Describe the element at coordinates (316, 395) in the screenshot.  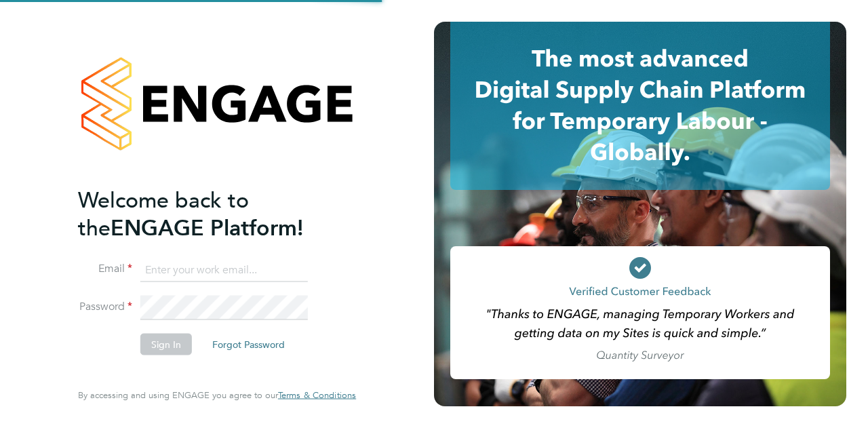
I see `span: Terms & Conditions` at that location.